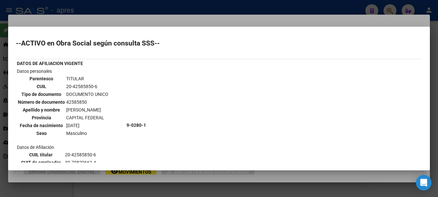 This screenshot has width=438, height=197. What do you see at coordinates (87, 78) in the screenshot?
I see `td: TITULAR` at bounding box center [87, 78].